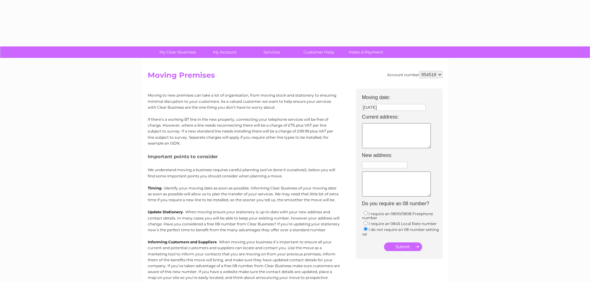 The image size is (590, 282). Describe the element at coordinates (244, 131) in the screenshot. I see `p: If there’s a working BT line in the new property, connecting your telephone services will be free...` at that location.